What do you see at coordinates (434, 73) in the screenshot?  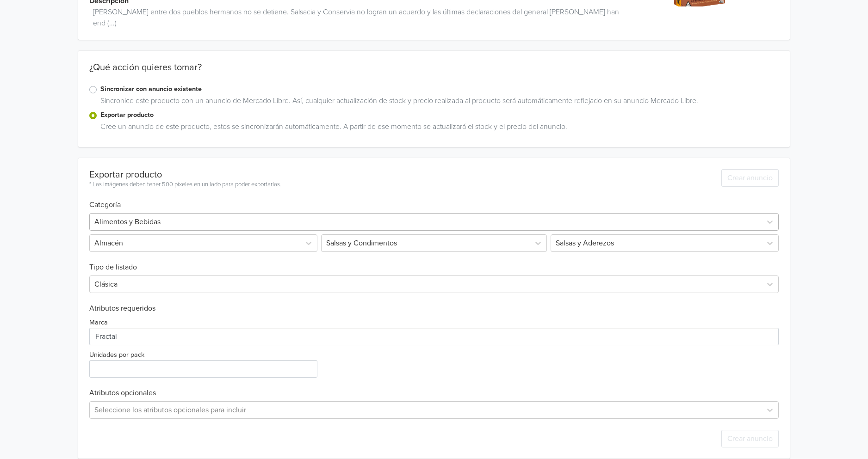 I see `div: ¿Qué acción quieres tomar?` at bounding box center [434, 73].